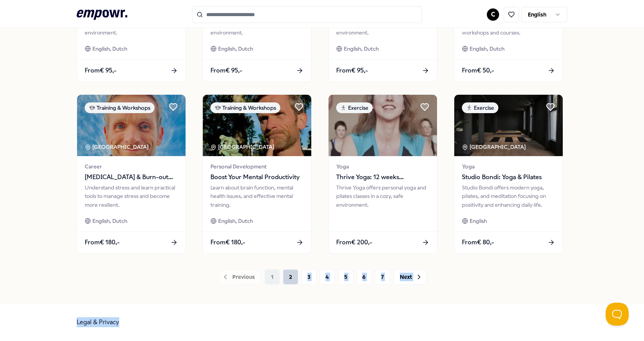  I want to click on span: Personal Development, so click(257, 166).